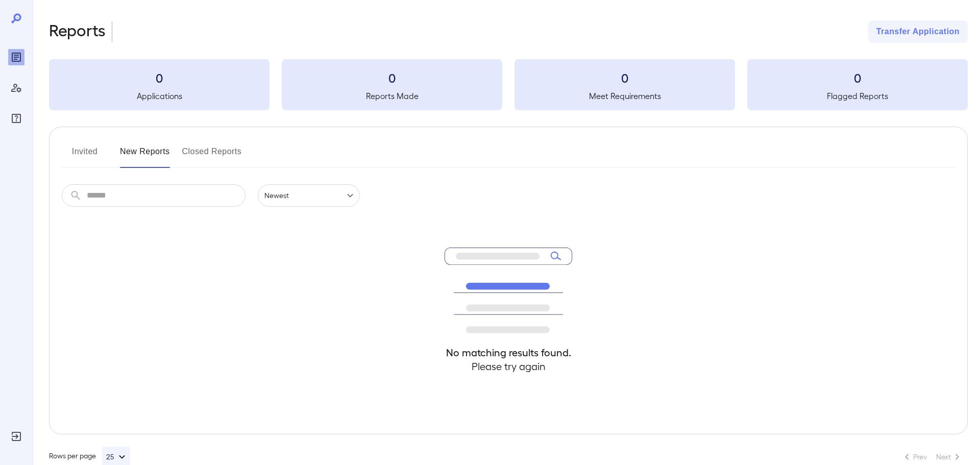 The width and height of the screenshot is (980, 465). Describe the element at coordinates (17, 436) in the screenshot. I see `div: Log Out` at that location.